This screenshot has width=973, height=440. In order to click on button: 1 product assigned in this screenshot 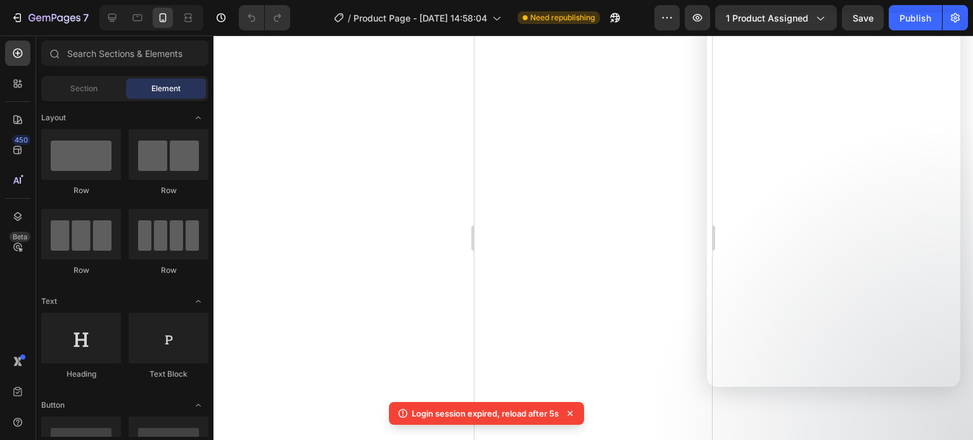, I will do `click(776, 18)`.